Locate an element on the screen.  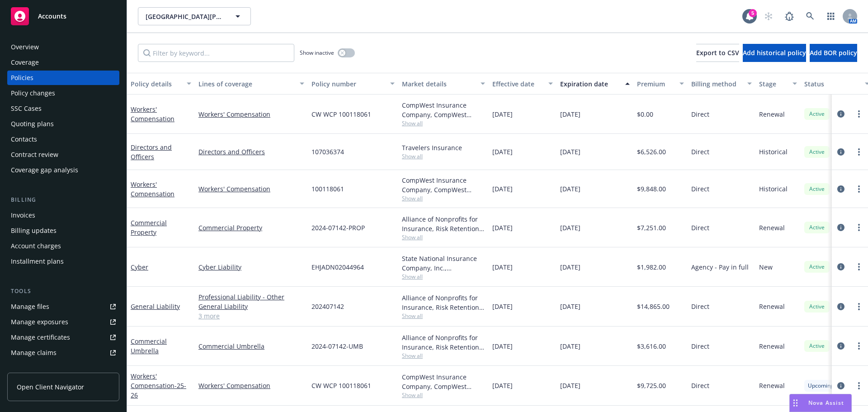
a: SSC Cases is located at coordinates (64, 109).